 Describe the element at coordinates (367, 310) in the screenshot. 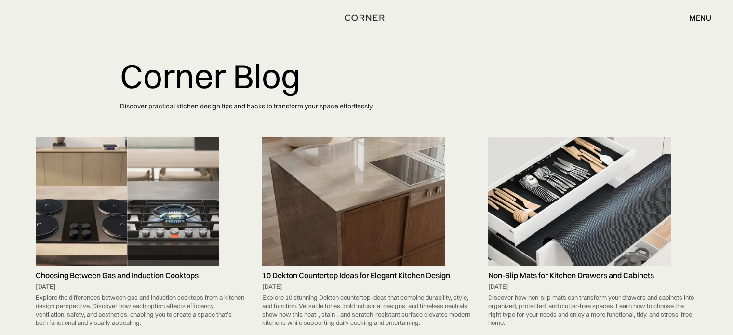

I see `div: Explore 10 stunning Dekton countertop ideas that combine durability, style, and function. Versati...` at that location.